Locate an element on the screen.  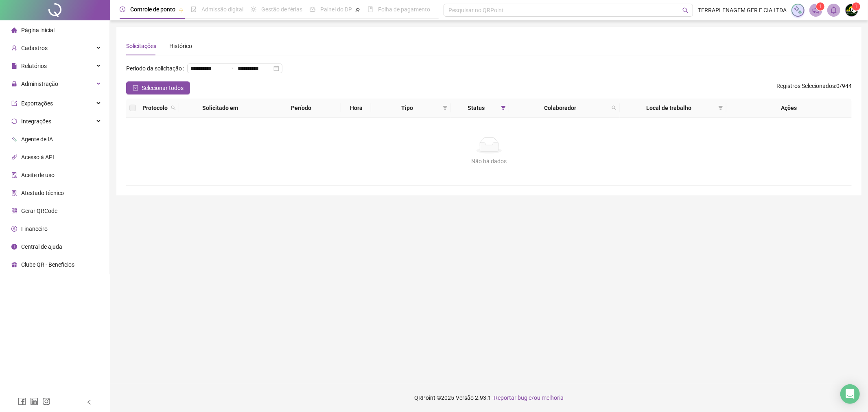
span: Gerar QRCode is located at coordinates (39, 211).